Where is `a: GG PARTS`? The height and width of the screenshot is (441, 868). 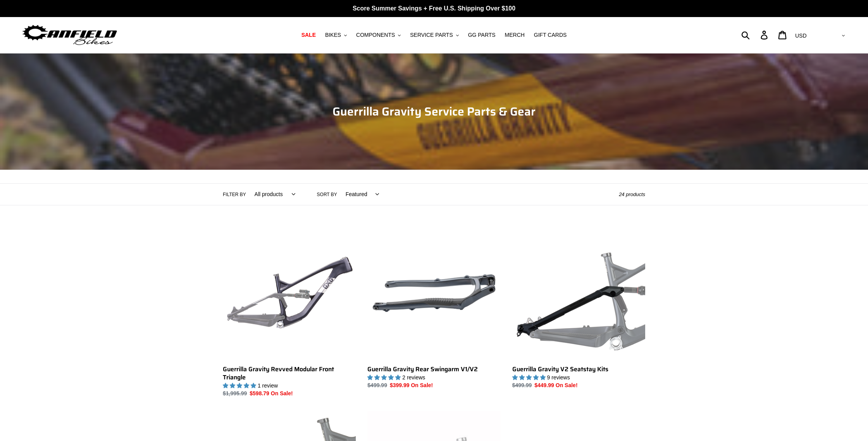 a: GG PARTS is located at coordinates (482, 35).